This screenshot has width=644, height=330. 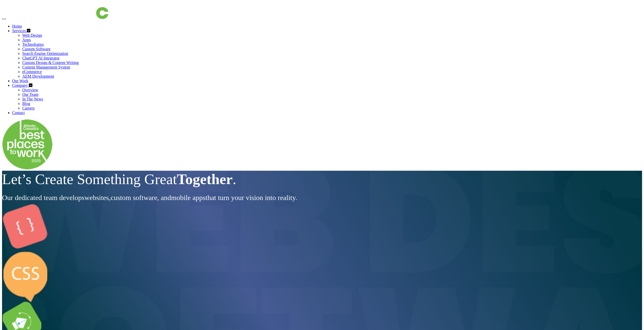 I want to click on span: Together, so click(x=205, y=179).